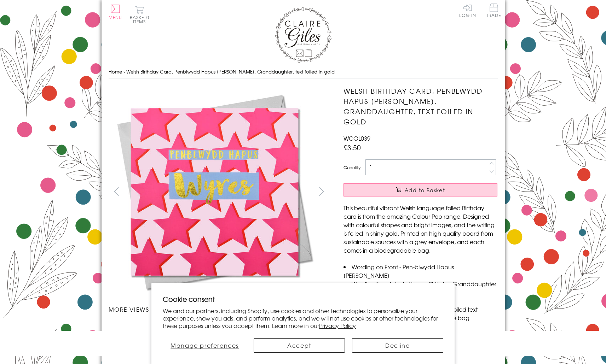  I want to click on li: Wording Translated - Happy Birthday Granddaughter, so click(420, 284).